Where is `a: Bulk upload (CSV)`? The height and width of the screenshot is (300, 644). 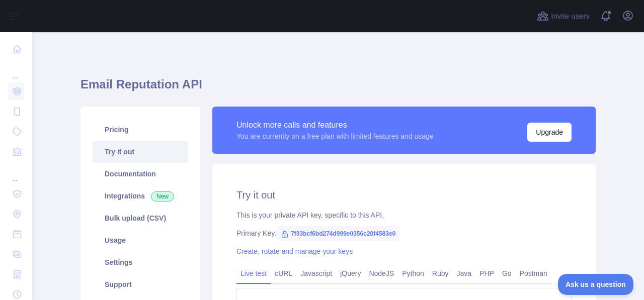
a: Bulk upload (CSV) is located at coordinates (140, 218).